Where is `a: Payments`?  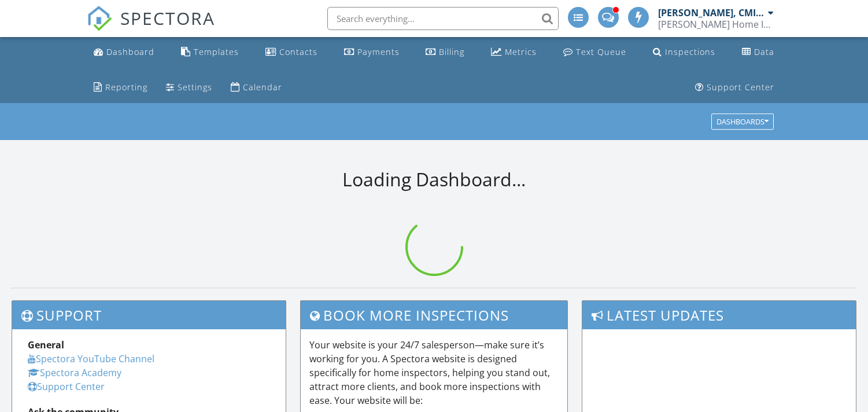
a: Payments is located at coordinates (372, 52).